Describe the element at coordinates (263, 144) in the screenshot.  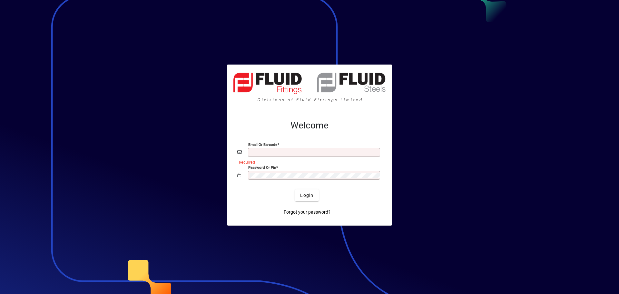
I see `mat-label: Email or Barcode` at that location.